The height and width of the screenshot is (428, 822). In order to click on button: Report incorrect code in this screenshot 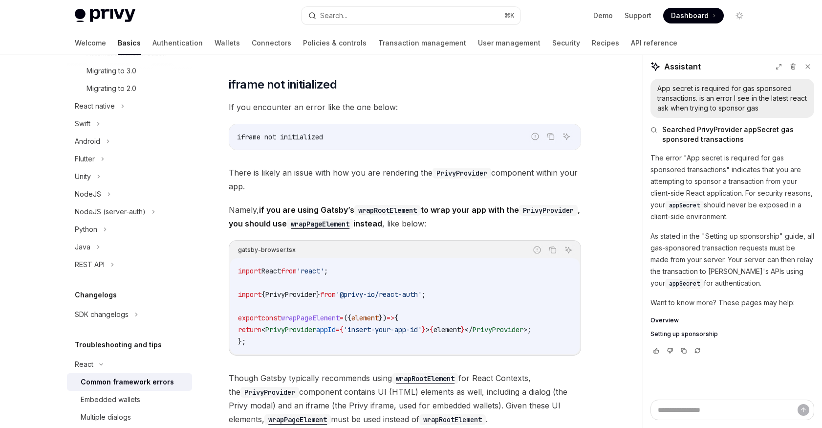, I will do `click(537, 250)`.